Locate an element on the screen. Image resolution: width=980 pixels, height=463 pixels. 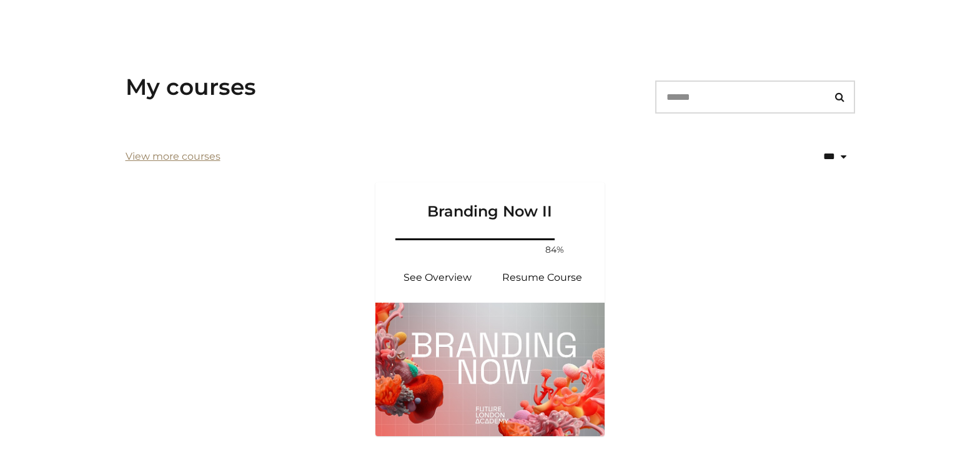
a: Branding Now II: Resume Course is located at coordinates (543, 278).